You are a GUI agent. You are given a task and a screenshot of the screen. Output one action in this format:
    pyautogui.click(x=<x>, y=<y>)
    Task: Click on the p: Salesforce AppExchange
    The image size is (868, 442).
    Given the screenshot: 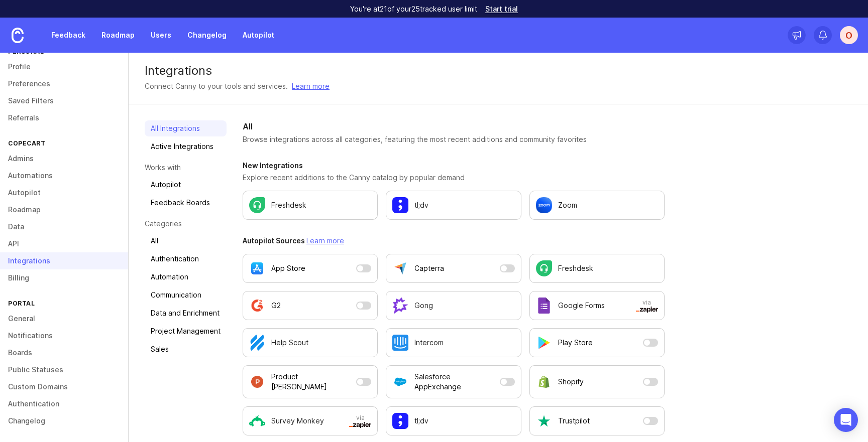 What is the action you would take?
    pyautogui.click(x=454, y=382)
    